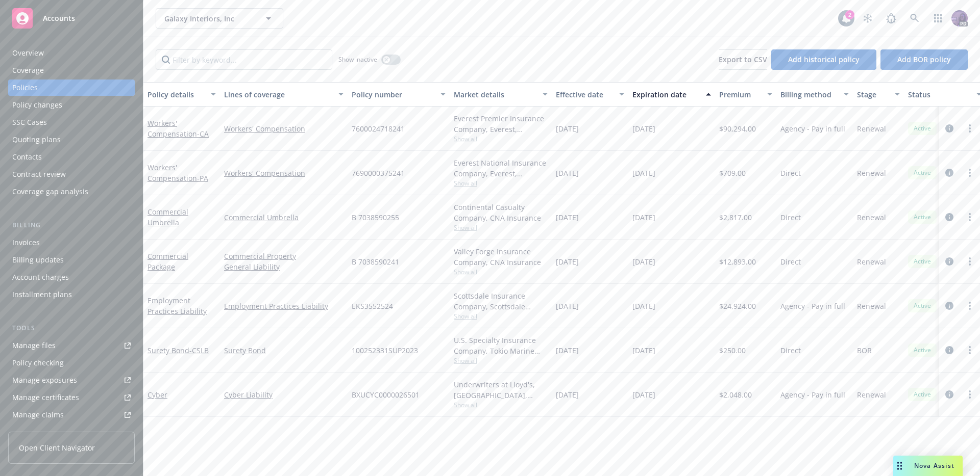 Image resolution: width=980 pixels, height=476 pixels. Describe the element at coordinates (393, 94) in the screenshot. I see `div: Policy number` at that location.